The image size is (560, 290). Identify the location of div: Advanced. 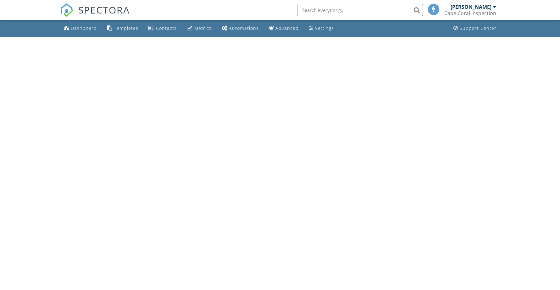
(287, 28).